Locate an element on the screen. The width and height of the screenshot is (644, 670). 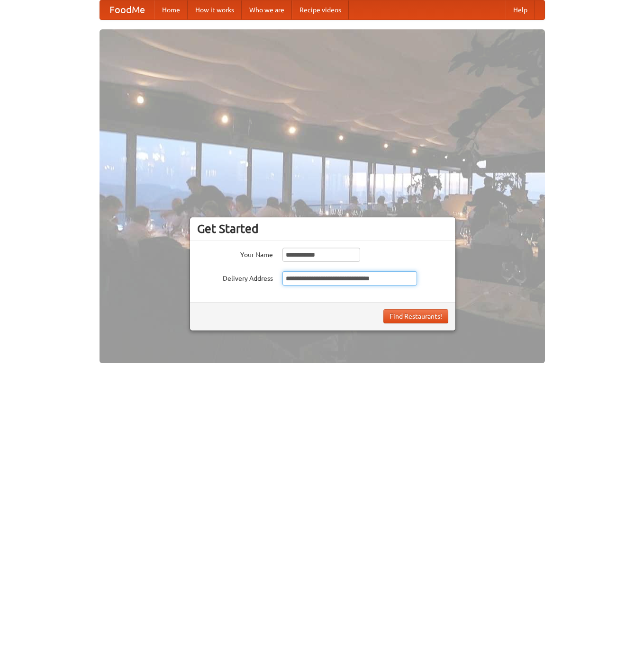
h3: Get Started is located at coordinates (322, 229).